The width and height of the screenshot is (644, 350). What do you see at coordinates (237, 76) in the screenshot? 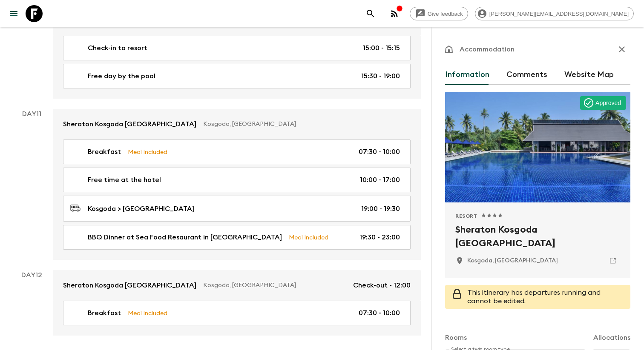
I see `a: Free day by the pool15:30 - 19:00` at bounding box center [237, 76].